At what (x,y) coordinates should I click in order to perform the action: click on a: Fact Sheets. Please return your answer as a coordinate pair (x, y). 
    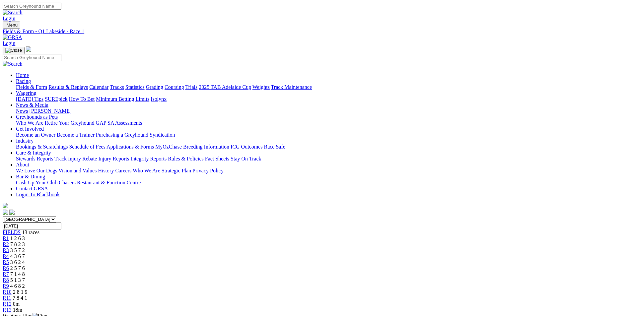
    Looking at the image, I should click on (217, 159).